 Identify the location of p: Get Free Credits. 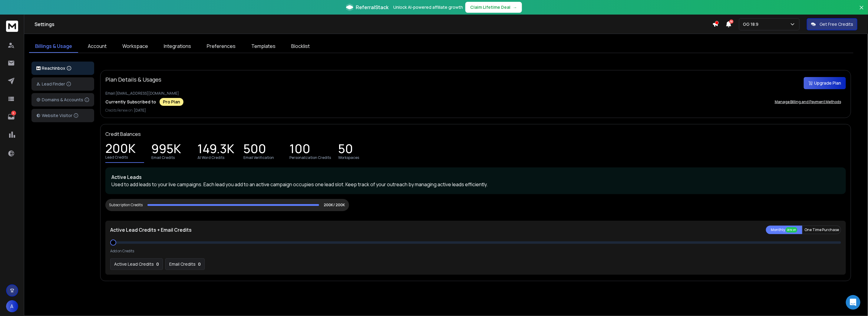
(836, 25).